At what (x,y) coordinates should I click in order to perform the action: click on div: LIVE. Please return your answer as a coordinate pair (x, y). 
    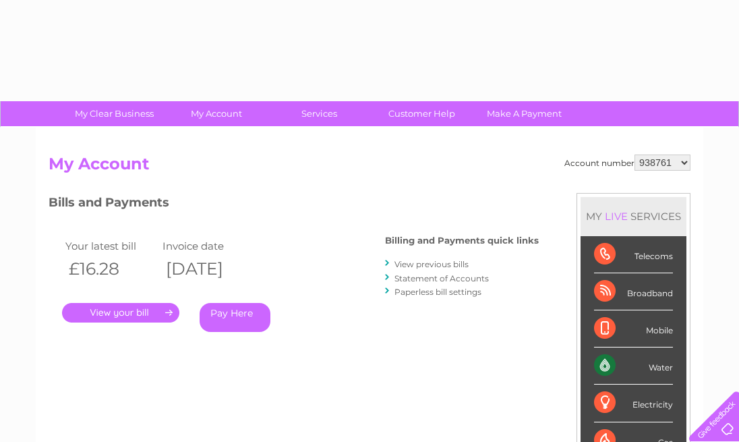
    Looking at the image, I should click on (616, 216).